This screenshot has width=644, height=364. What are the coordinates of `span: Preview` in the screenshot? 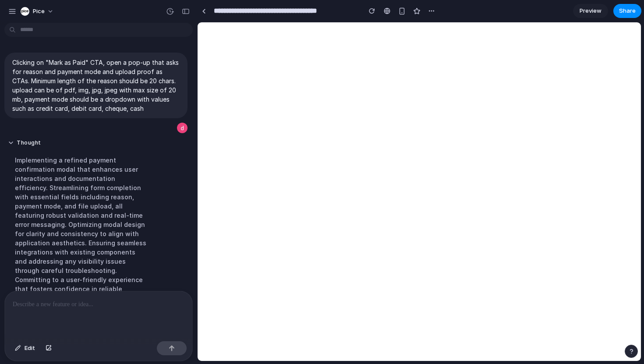 It's located at (591, 11).